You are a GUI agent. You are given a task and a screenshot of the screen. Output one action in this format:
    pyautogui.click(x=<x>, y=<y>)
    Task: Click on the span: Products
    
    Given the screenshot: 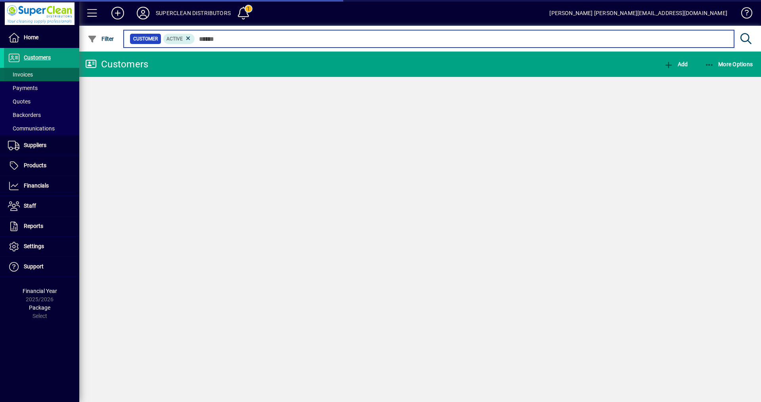 What is the action you would take?
    pyautogui.click(x=35, y=165)
    